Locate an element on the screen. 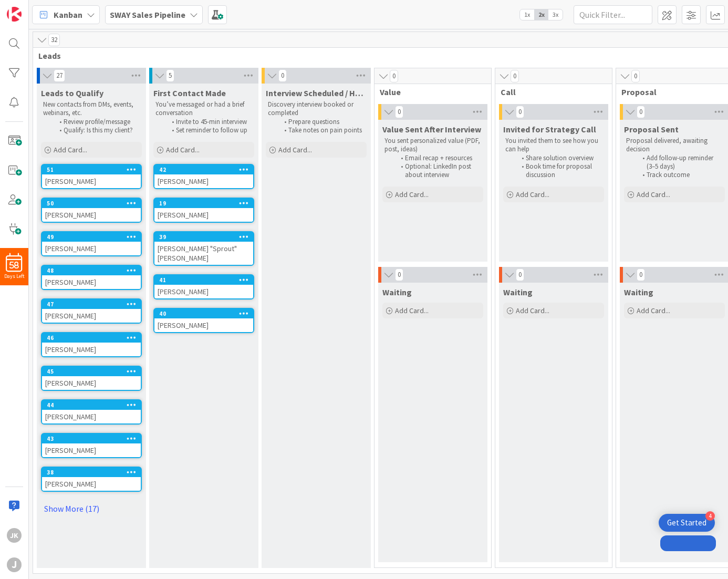 Image resolution: width=728 pixels, height=579 pixels. div: j is located at coordinates (14, 565).